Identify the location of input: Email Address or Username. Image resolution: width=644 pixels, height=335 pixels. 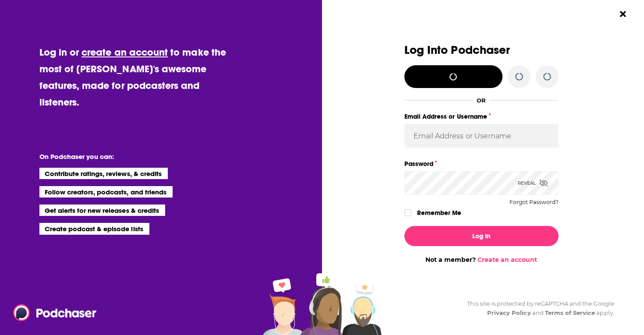
(481, 136).